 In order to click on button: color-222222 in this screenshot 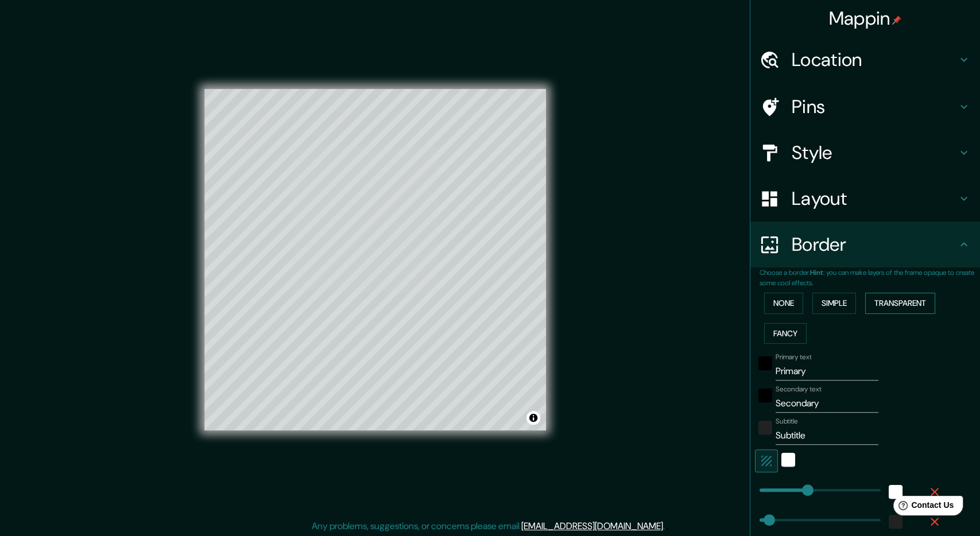, I will do `click(765, 428)`.